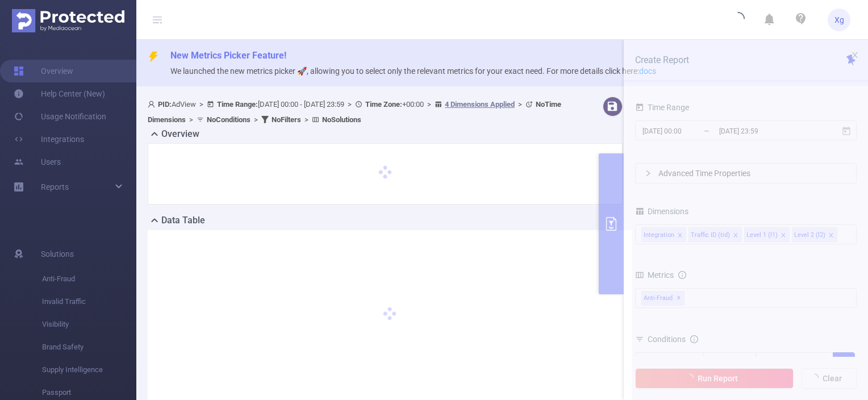 This screenshot has width=868, height=400. I want to click on span: Visibility, so click(89, 324).